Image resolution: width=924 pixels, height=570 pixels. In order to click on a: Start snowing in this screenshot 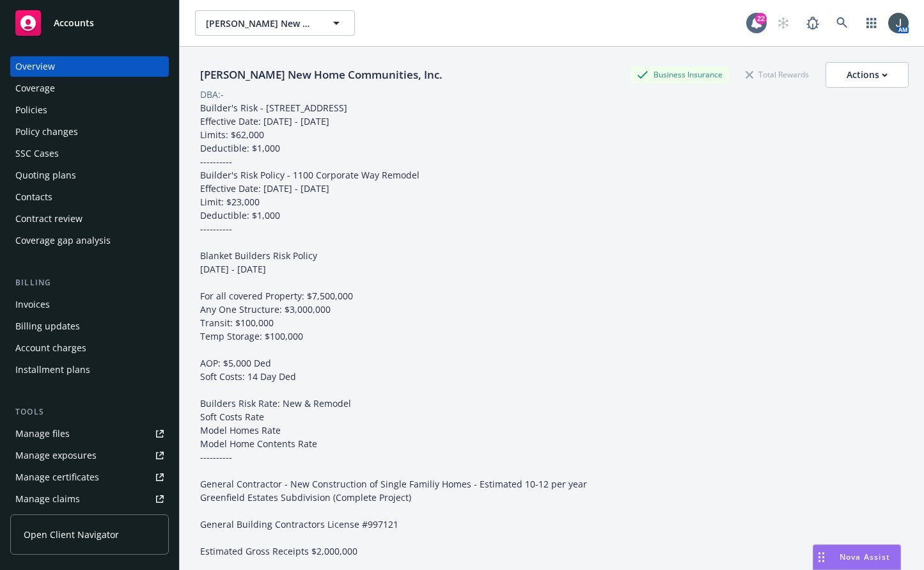, I will do `click(784, 23)`.